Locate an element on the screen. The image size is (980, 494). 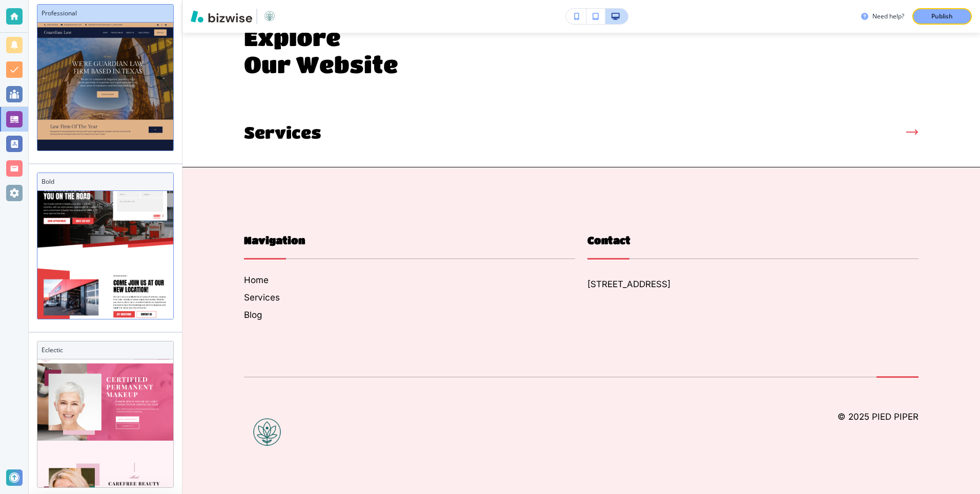
h6: Home is located at coordinates (410, 280).